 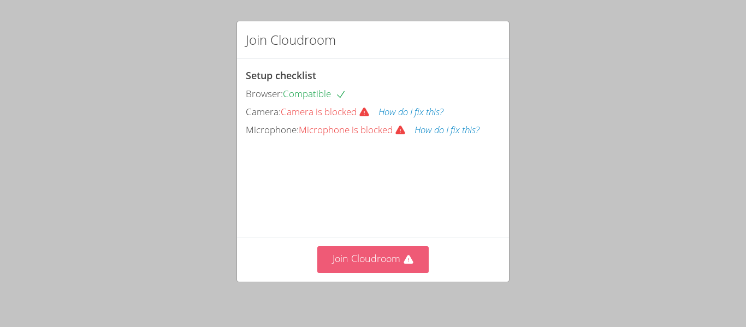 I want to click on span: Microphone is blocked, so click(x=357, y=129).